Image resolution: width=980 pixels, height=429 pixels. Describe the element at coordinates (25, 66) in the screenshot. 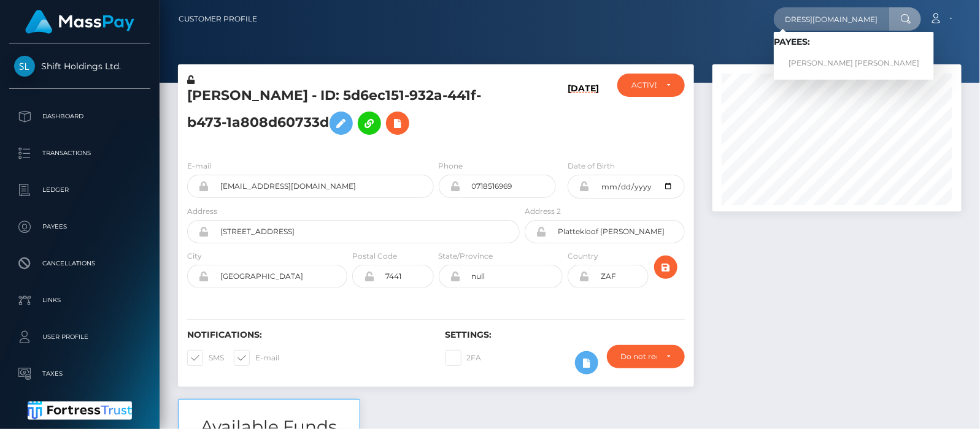

I see `img: Shift Holdings Ltd.` at that location.